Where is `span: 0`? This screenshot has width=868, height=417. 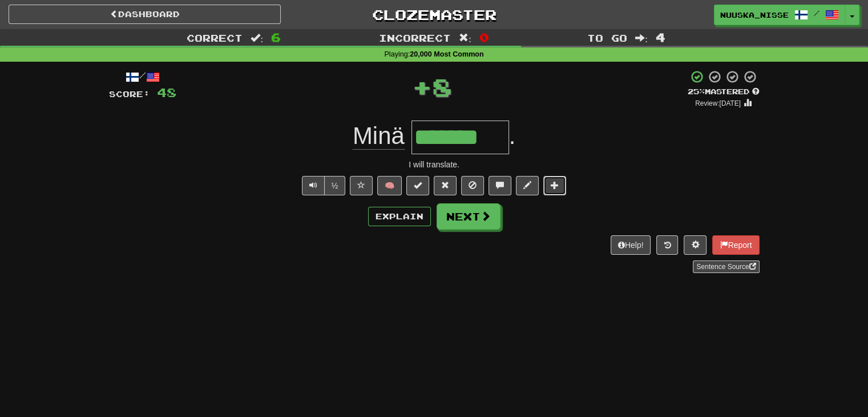
span: 0 is located at coordinates (484, 37).